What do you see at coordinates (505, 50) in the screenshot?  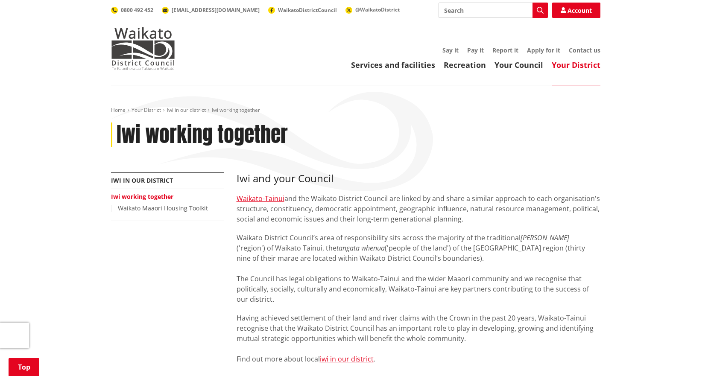 I see `a: Report it` at bounding box center [505, 50].